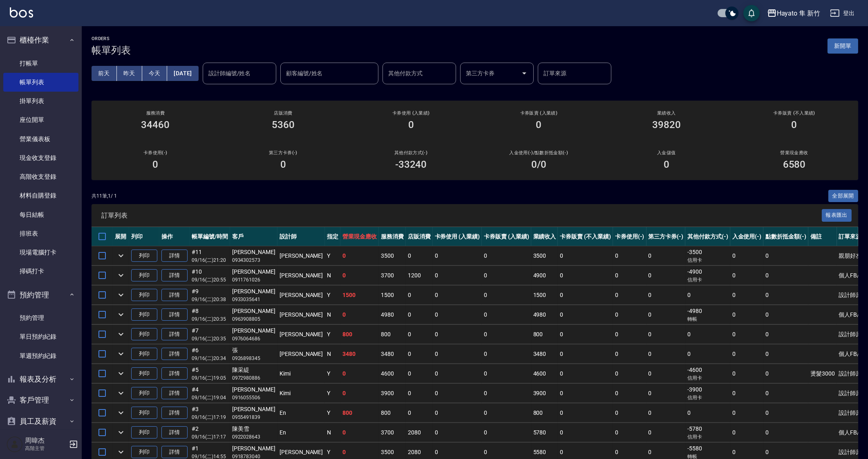 This screenshot has width=868, height=459. I want to click on button: 登出, so click(842, 13).